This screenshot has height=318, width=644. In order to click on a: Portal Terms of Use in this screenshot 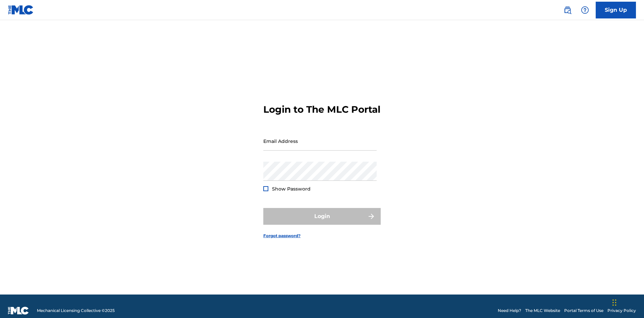, I will do `click(584, 311)`.